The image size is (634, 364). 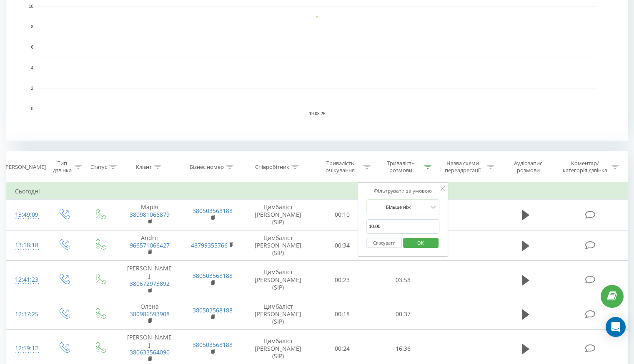 I want to click on div: Тривалість очікування, so click(x=341, y=167).